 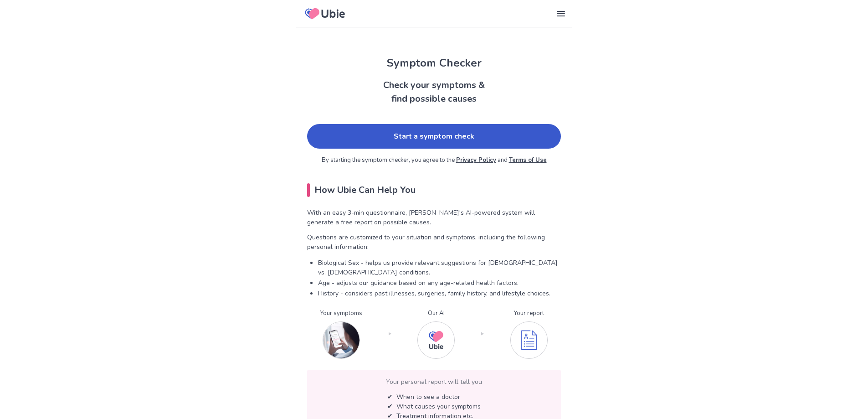 What do you see at coordinates (433, 397) in the screenshot?
I see `p: ✔ When to see a doctor` at bounding box center [433, 397].